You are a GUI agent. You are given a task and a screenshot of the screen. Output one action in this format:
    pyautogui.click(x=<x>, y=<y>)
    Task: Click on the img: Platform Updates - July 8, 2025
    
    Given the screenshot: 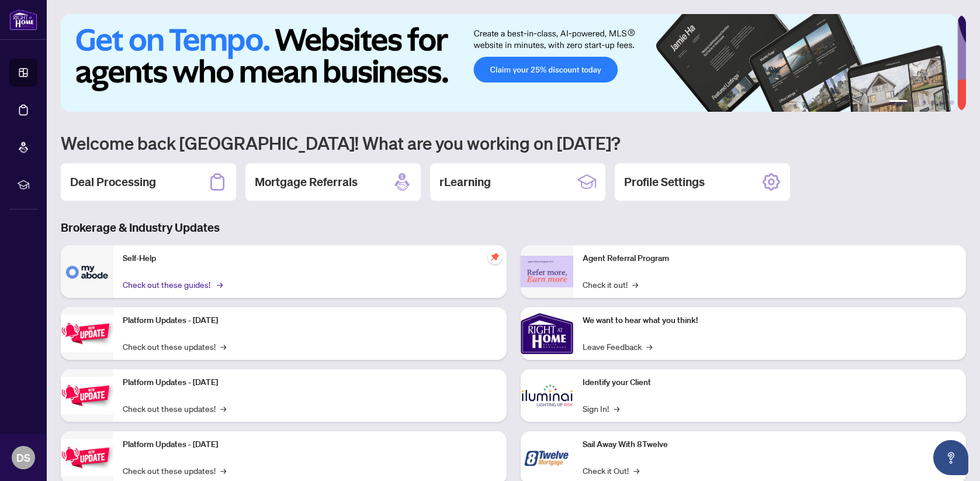 What is the action you would take?
    pyautogui.click(x=87, y=395)
    